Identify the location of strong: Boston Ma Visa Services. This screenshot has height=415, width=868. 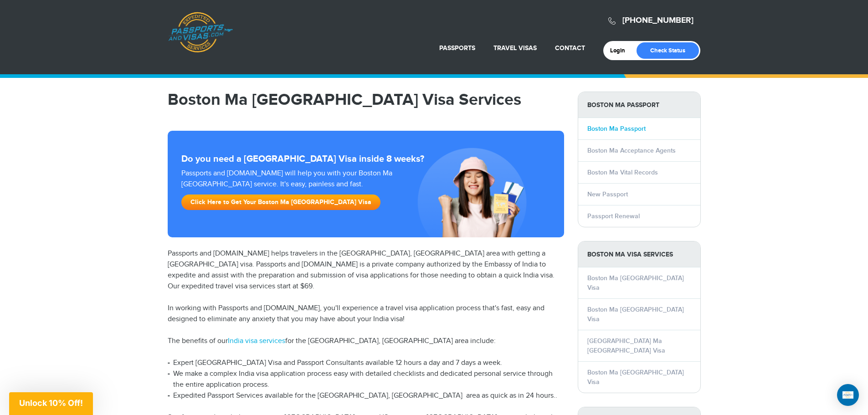
(639, 254).